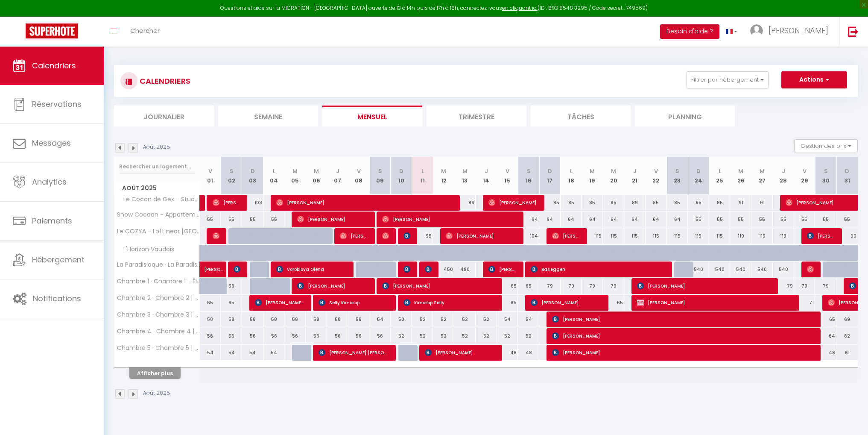 The width and height of the screenshot is (868, 435). Describe the element at coordinates (145, 31) in the screenshot. I see `span: Chercher` at that location.